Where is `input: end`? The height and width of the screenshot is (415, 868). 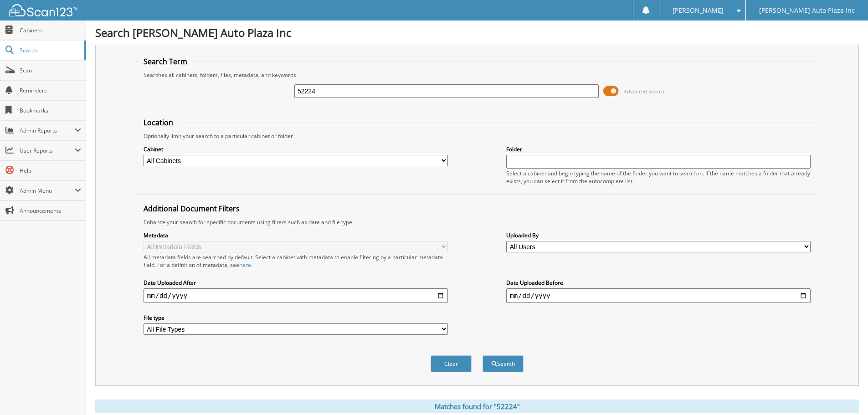 input: end is located at coordinates (659, 296).